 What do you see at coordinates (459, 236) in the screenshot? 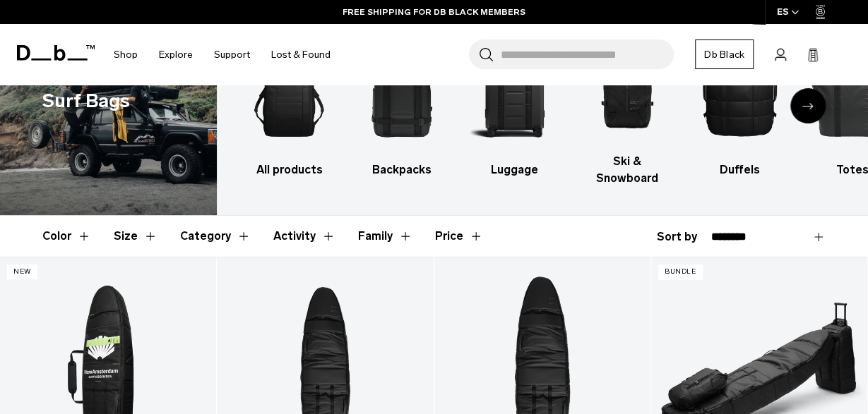
I see `button: Toggle Price` at bounding box center [459, 236].